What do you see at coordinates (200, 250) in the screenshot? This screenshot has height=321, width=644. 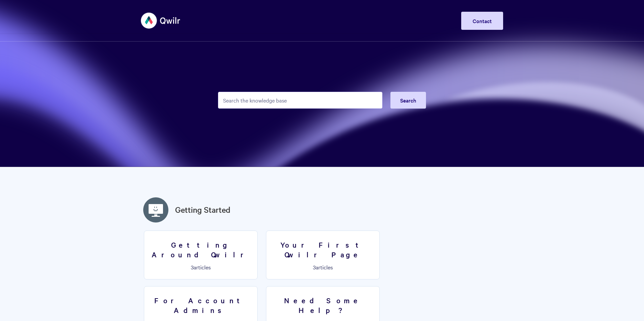 I see `h3: Getting Around Qwilr` at bounding box center [200, 250].